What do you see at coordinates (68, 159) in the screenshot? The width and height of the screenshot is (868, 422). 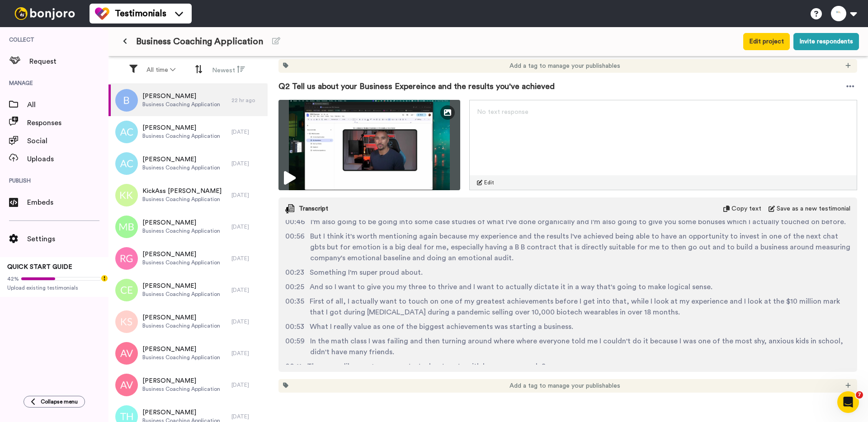 I see `span: Uploads` at bounding box center [68, 159].